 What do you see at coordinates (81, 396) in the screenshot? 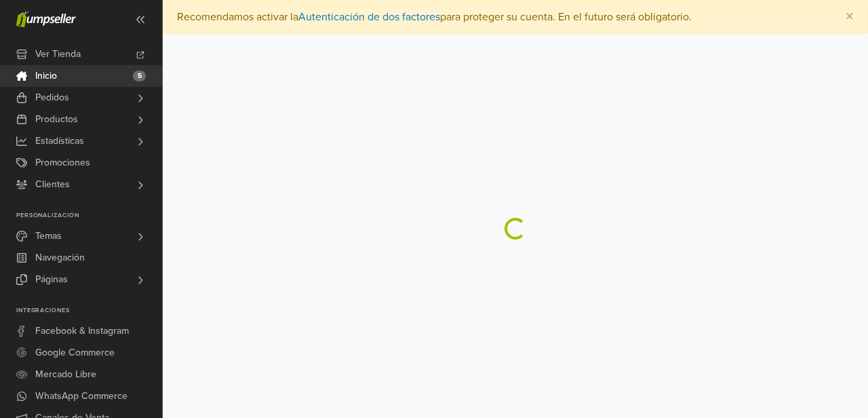
I see `span: WhatsApp Commerce` at bounding box center [81, 396].